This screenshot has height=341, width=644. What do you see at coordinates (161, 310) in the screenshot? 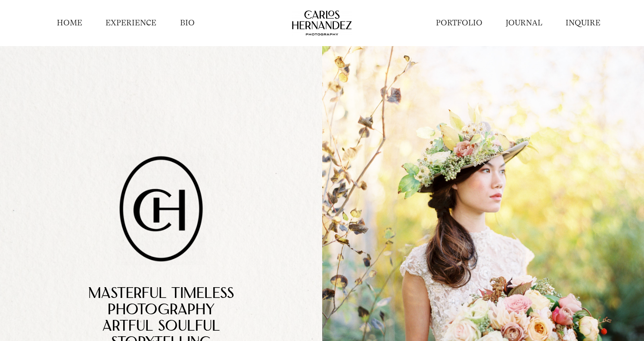
I see `span: PhotoGrAphy` at bounding box center [161, 310].